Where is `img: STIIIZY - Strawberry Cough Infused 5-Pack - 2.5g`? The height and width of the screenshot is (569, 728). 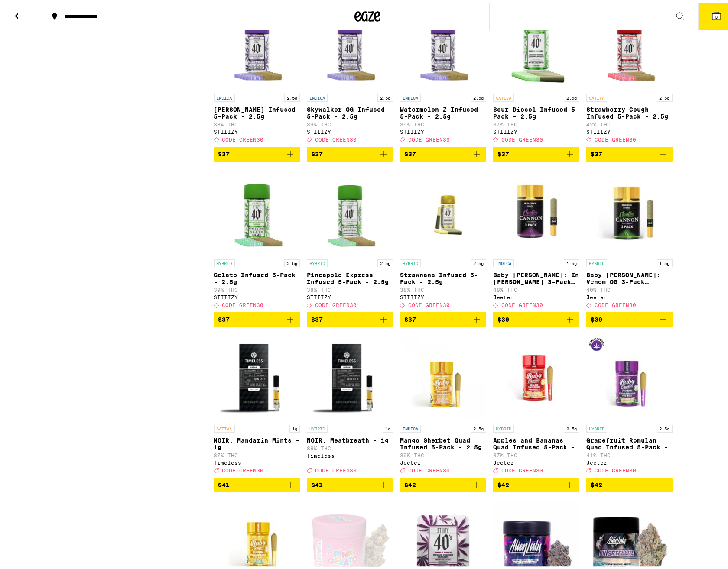
img: STIIIZY - Strawberry Cough Infused 5-Pack - 2.5g is located at coordinates (629, 44).